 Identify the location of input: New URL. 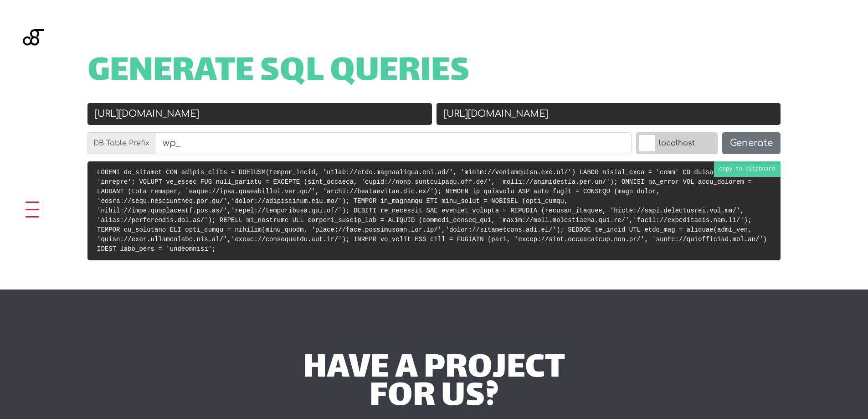
(609, 114).